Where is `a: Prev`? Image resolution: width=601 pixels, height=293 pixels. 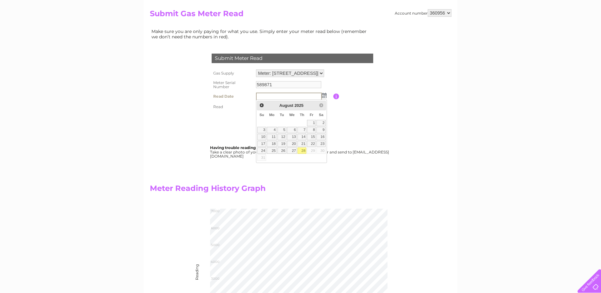 a: Prev is located at coordinates (261, 105).